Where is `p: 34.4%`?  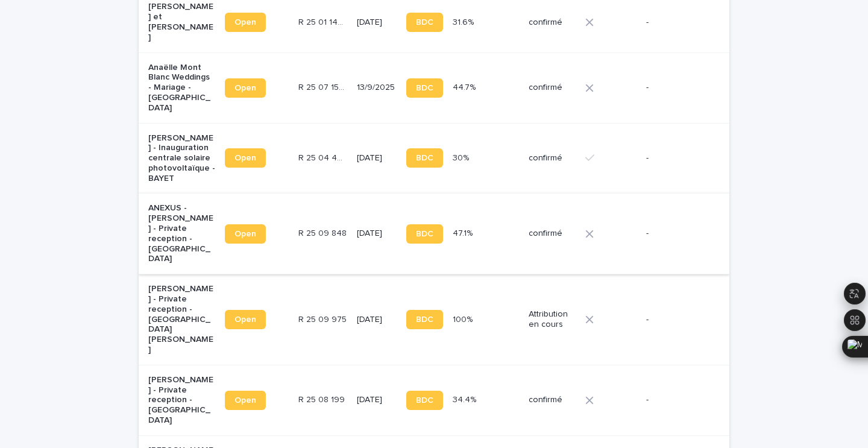
p: 34.4% is located at coordinates (465, 399).